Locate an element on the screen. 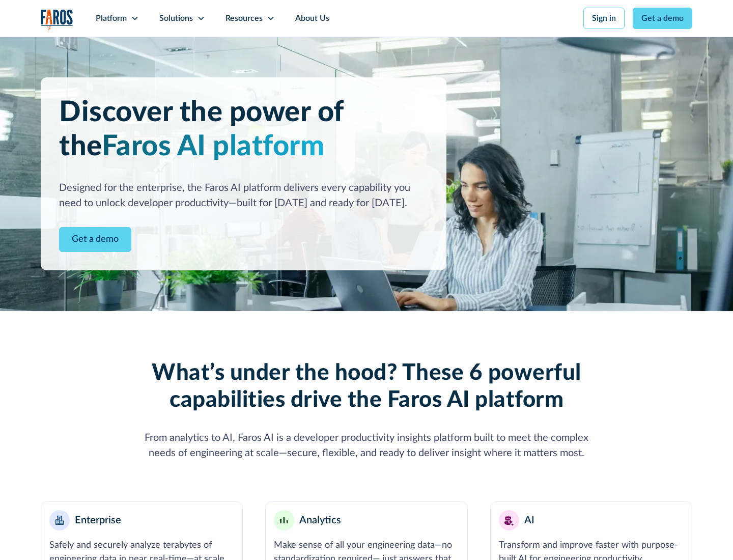 This screenshot has width=733, height=560. img: AI robot or assistant icon is located at coordinates (509, 521).